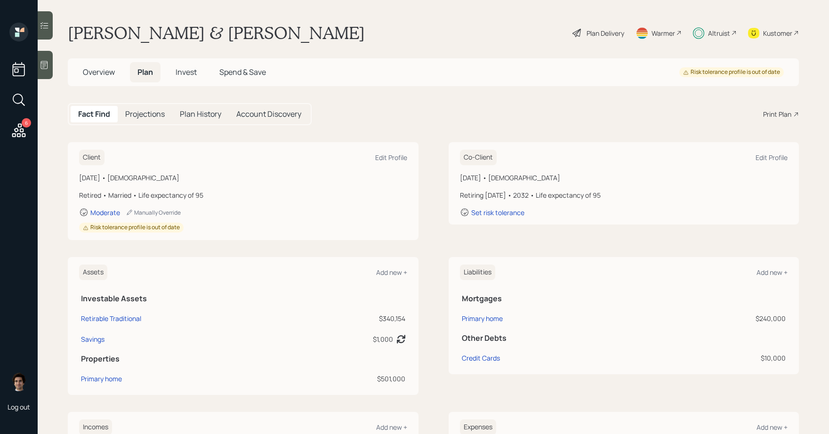 This screenshot has height=434, width=829. I want to click on img: harrison-schaefer-headshot-2.png, so click(19, 382).